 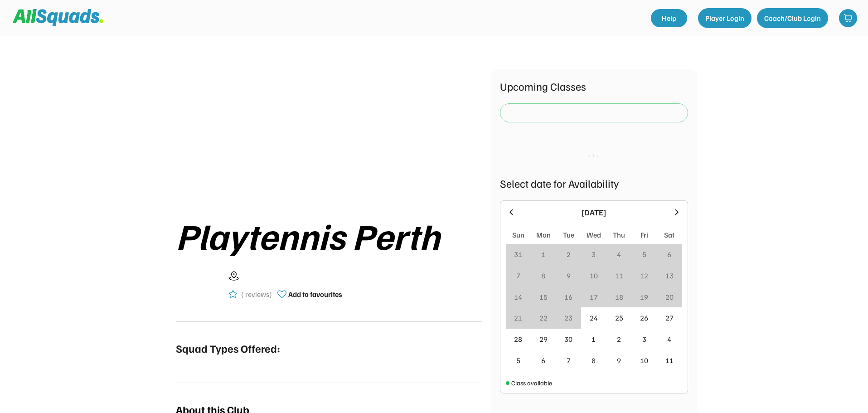 I want to click on div: Squad Types Offered:, so click(x=228, y=349).